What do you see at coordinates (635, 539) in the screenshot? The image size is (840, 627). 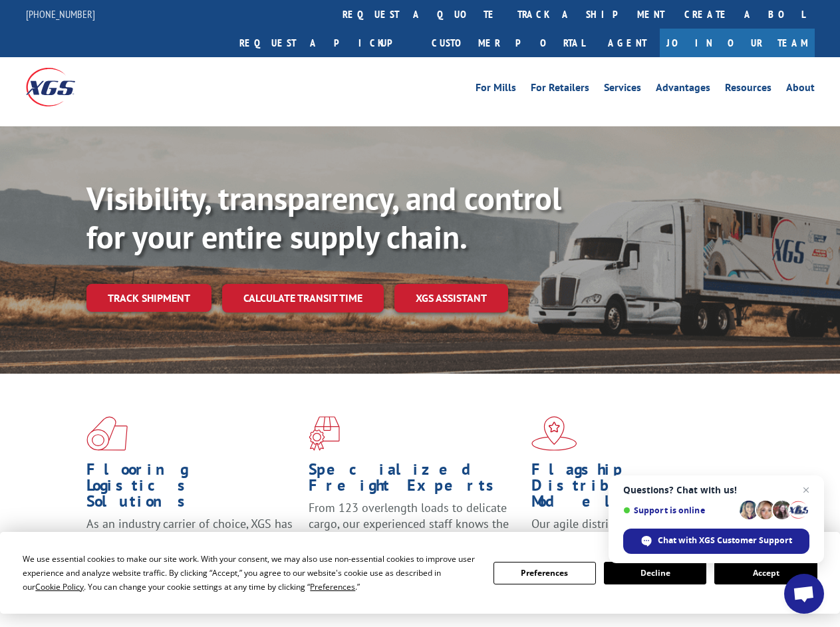 I see `span: Our agile distribution network gives you nationwide inventory management on demand.` at bounding box center [635, 539].